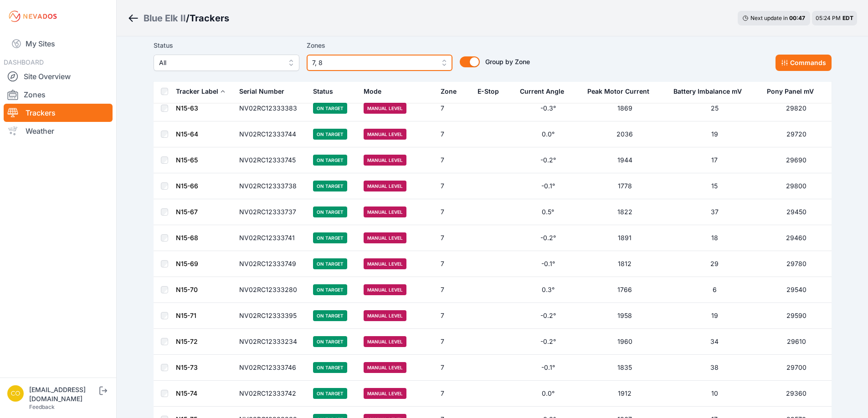 This screenshot has height=418, width=868. I want to click on div: Status, so click(323, 91).